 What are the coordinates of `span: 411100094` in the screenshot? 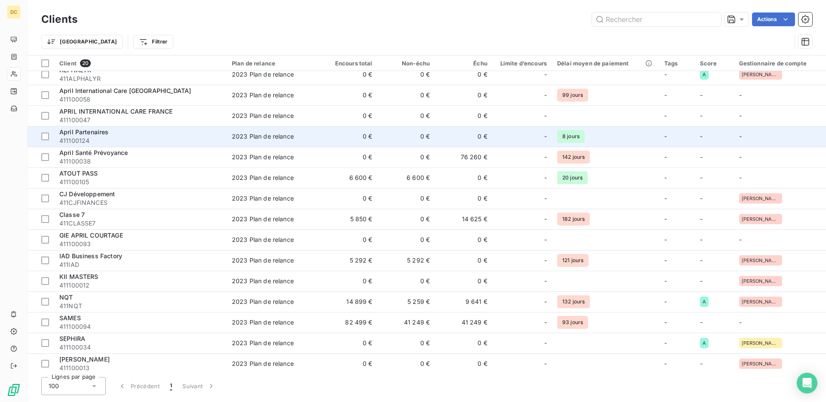 It's located at (140, 327).